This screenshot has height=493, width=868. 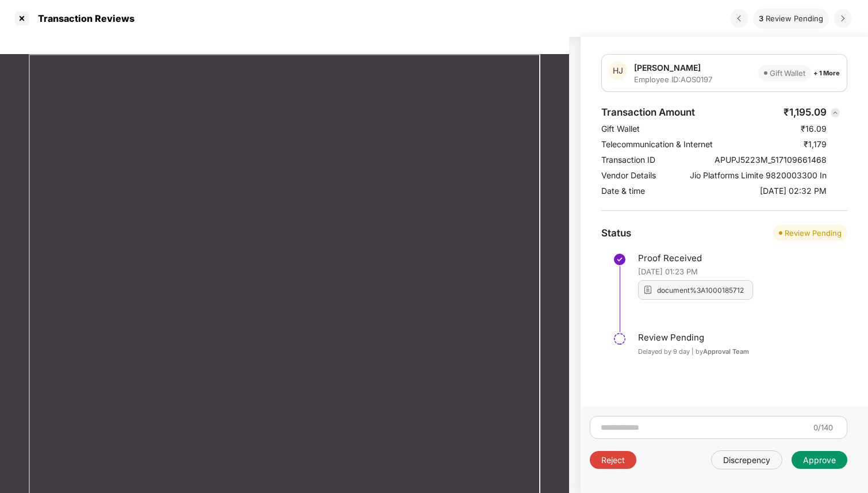 What do you see at coordinates (623, 191) in the screenshot?
I see `div: Date & time` at bounding box center [623, 191].